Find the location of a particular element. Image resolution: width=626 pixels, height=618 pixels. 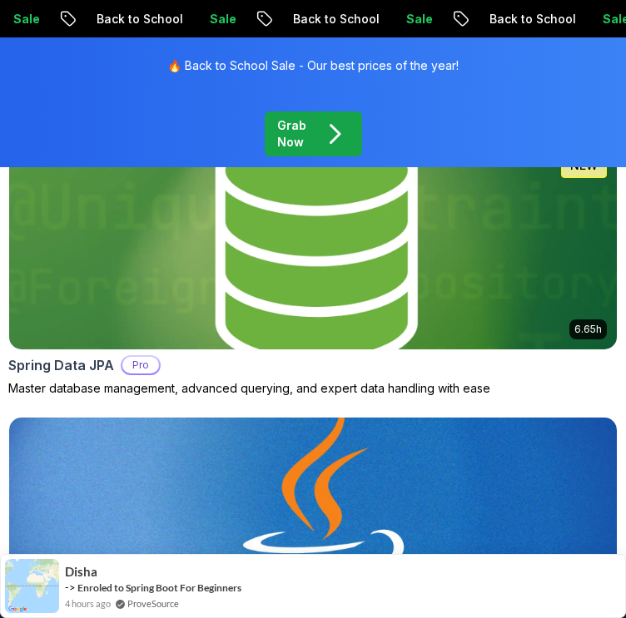

p: Pro is located at coordinates (141, 365).